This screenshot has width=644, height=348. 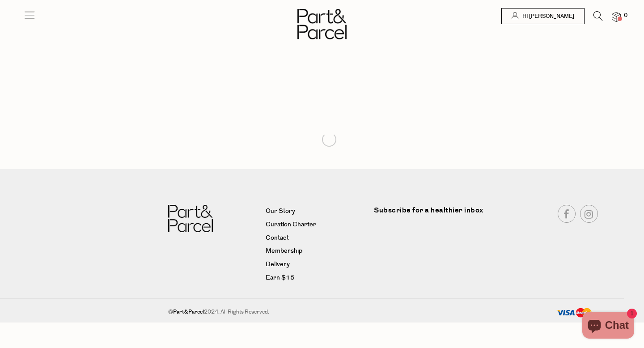 What do you see at coordinates (316, 251) in the screenshot?
I see `a: Membership` at bounding box center [316, 251].